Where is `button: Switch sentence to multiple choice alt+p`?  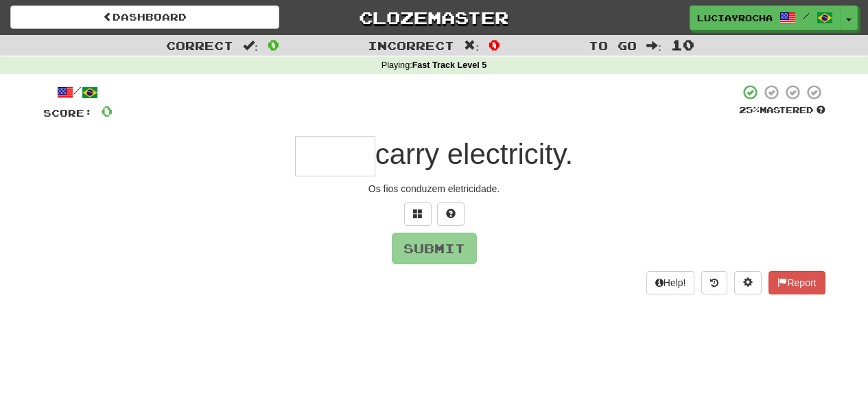 button: Switch sentence to multiple choice alt+p is located at coordinates (418, 214).